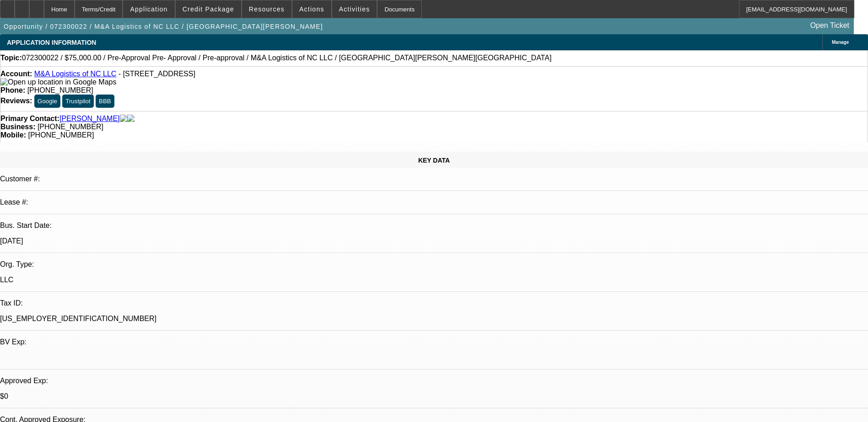 This screenshot has height=422, width=868. What do you see at coordinates (29, 119) in the screenshot?
I see `strong: Primary Contact:` at bounding box center [29, 119].